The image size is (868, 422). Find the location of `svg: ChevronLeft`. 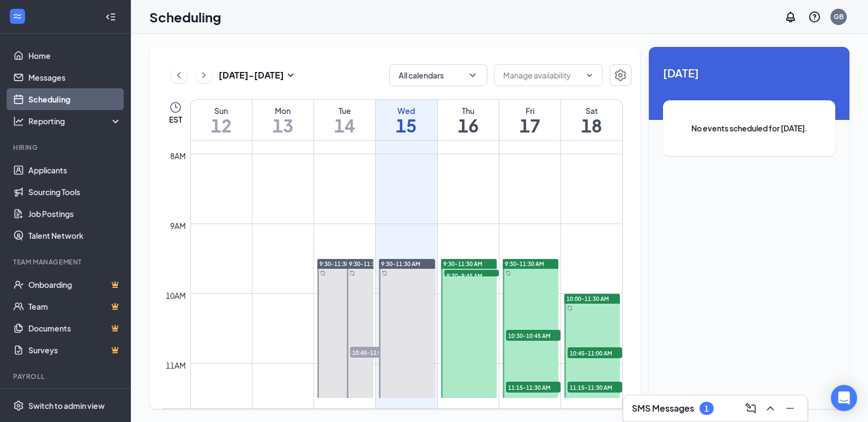

svg: ChevronLeft is located at coordinates (179, 75).